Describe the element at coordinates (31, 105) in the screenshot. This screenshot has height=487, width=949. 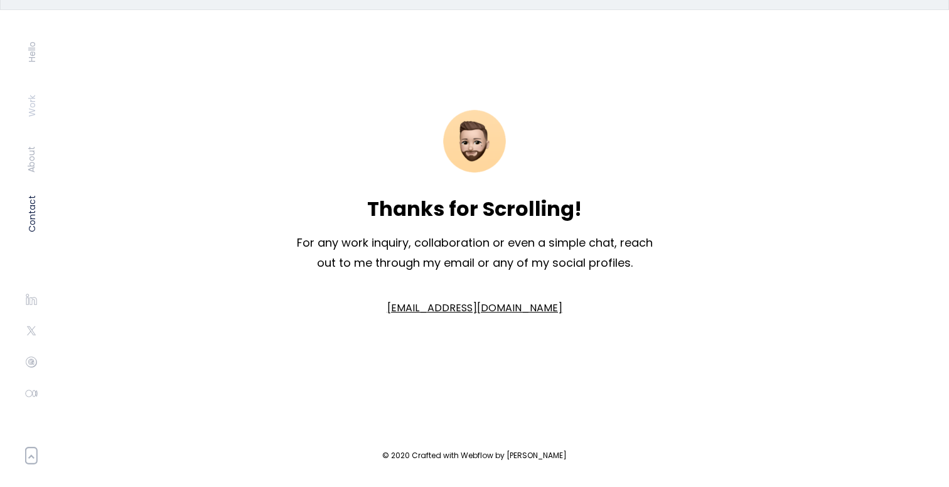
I see `a: Work` at that location.